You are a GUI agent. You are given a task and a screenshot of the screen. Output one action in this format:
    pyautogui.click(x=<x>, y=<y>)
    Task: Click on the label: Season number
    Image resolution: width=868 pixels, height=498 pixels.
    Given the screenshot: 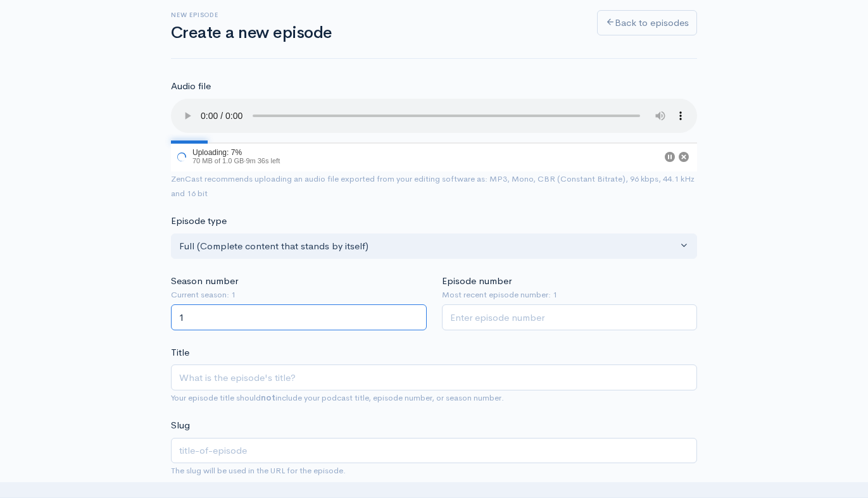 What is the action you would take?
    pyautogui.click(x=205, y=281)
    